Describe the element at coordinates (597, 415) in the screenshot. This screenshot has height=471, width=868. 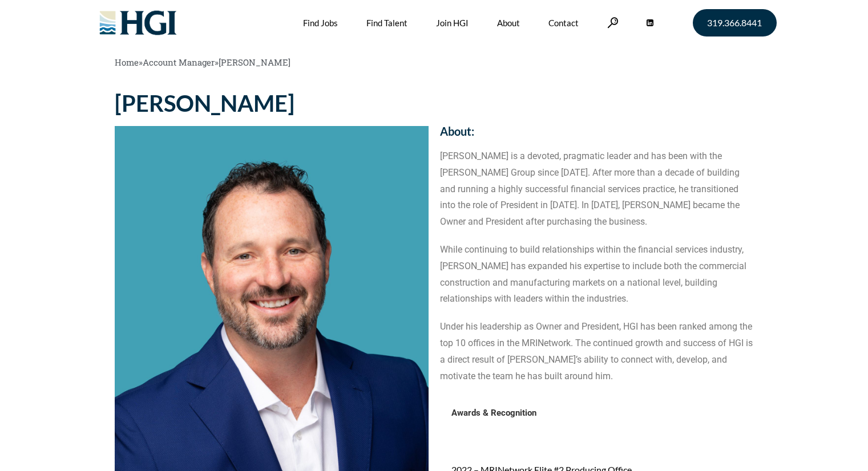
I see `h4: Awards & Recognition` at that location.